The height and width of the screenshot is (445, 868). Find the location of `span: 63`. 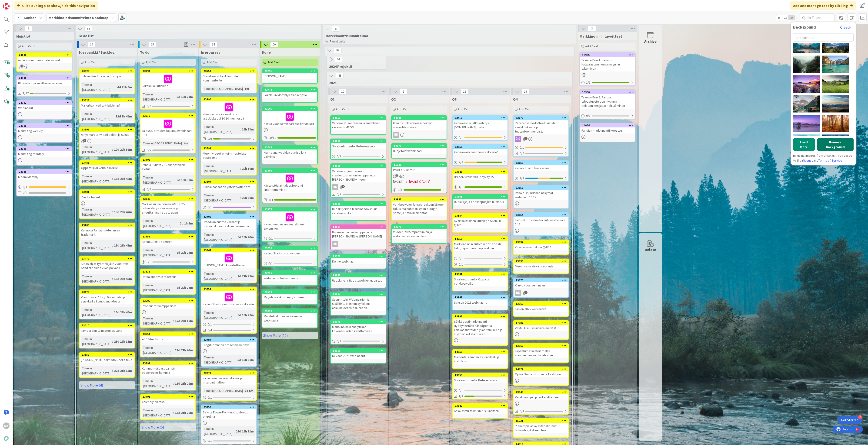

span: 63 is located at coordinates (88, 29).